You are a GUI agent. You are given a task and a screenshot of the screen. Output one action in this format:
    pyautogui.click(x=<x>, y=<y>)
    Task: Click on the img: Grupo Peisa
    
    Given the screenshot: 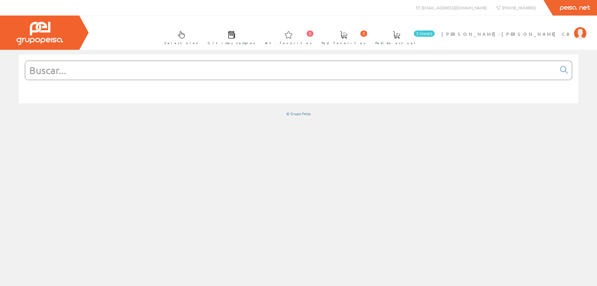 What is the action you would take?
    pyautogui.click(x=40, y=33)
    